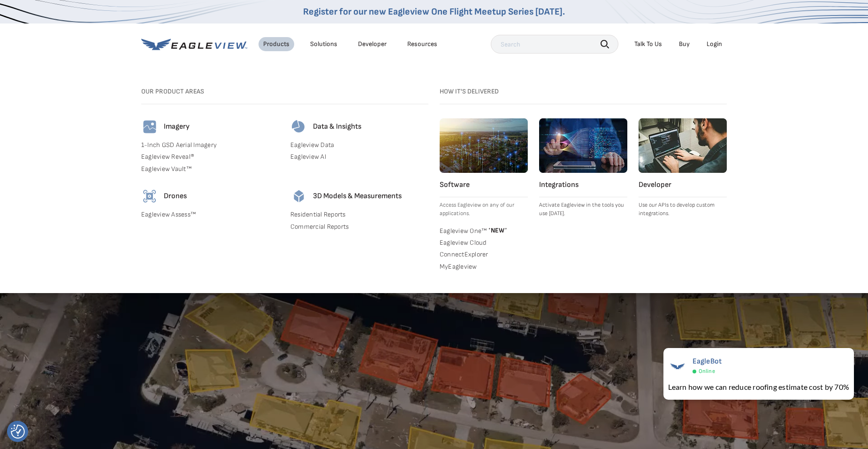 This screenshot has height=449, width=868. Describe the element at coordinates (18, 432) in the screenshot. I see `img: Revisit consent button` at that location.